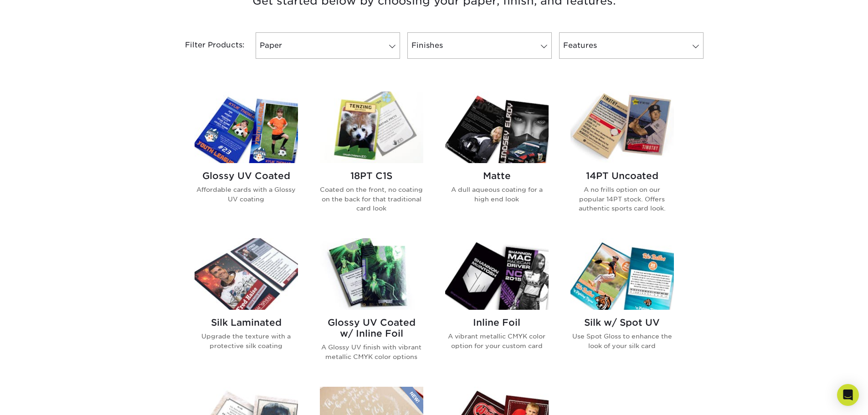 This screenshot has height=415, width=868. Describe the element at coordinates (371, 274) in the screenshot. I see `img: Glossy UV Coated w/ Inline Foil Trading Cards` at that location.